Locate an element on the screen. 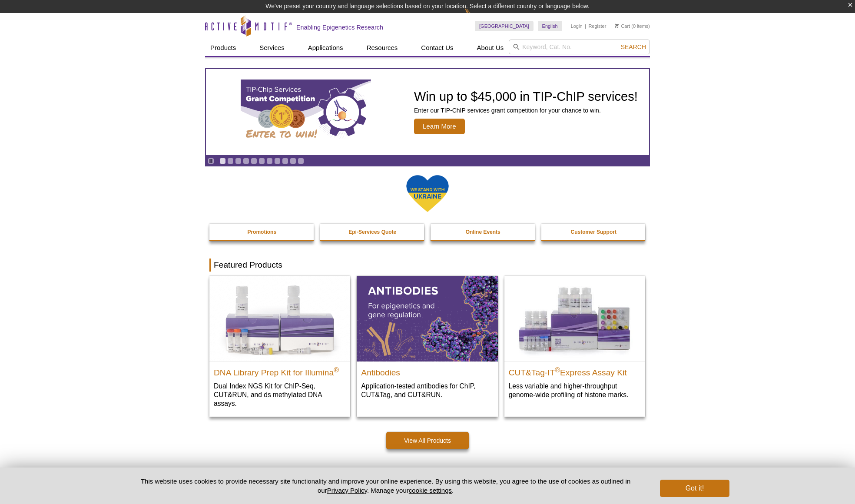 Image resolution: width=855 pixels, height=504 pixels. article: TIP-ChIP Services Grant Competition is located at coordinates (427, 112).